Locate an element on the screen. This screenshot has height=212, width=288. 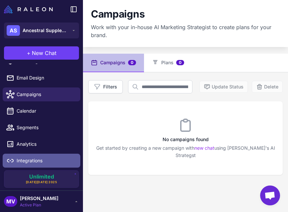
span: Integrations is located at coordinates (46, 161).